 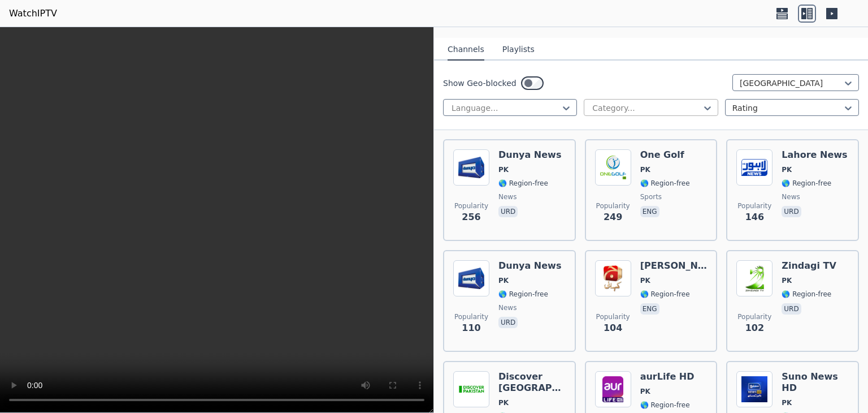 I want to click on span: 104, so click(x=613, y=328).